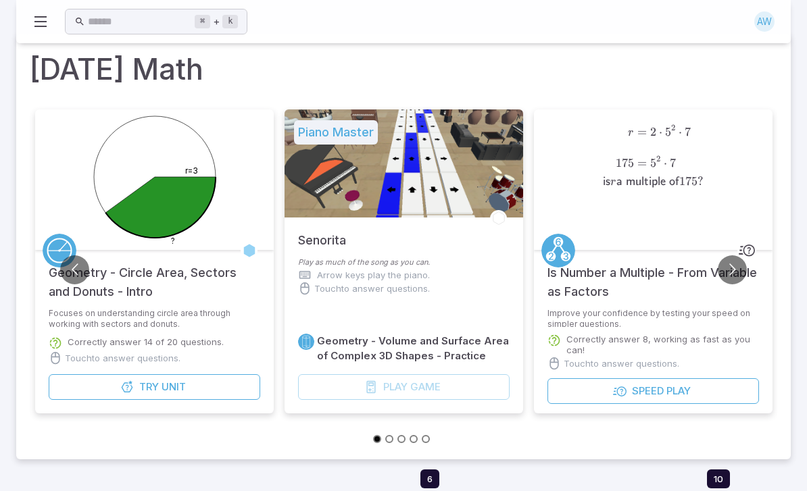 This screenshot has height=491, width=807. What do you see at coordinates (59, 251) in the screenshot?
I see `a: Circles` at bounding box center [59, 251].